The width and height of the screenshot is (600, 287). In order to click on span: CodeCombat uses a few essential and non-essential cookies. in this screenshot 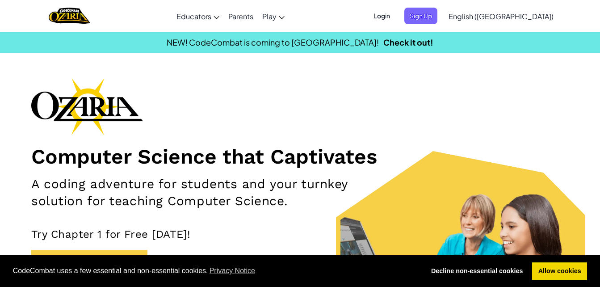, I will do `click(215, 271)`.